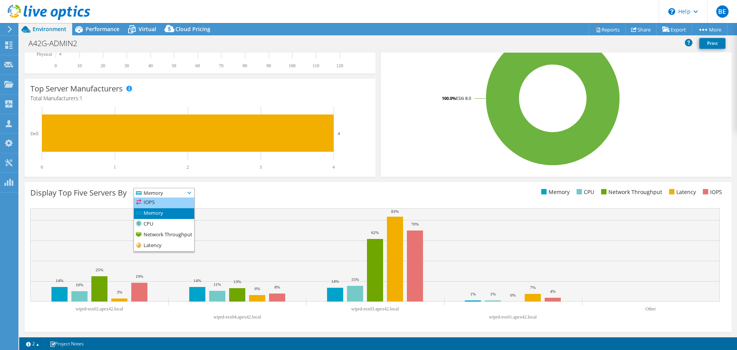 Image resolution: width=737 pixels, height=350 pixels. What do you see at coordinates (99, 309) in the screenshot?
I see `text: wiprd-esx02.apex42.local` at bounding box center [99, 309].